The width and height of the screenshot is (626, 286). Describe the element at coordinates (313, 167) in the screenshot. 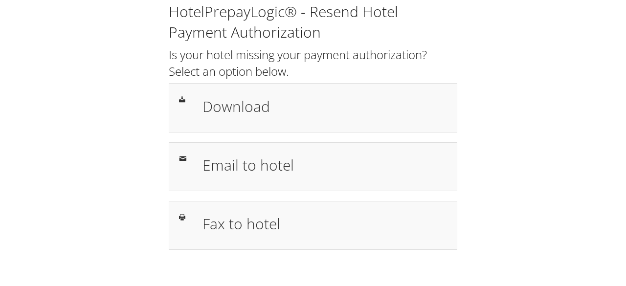

I see `a: Email to hotel` at that location.